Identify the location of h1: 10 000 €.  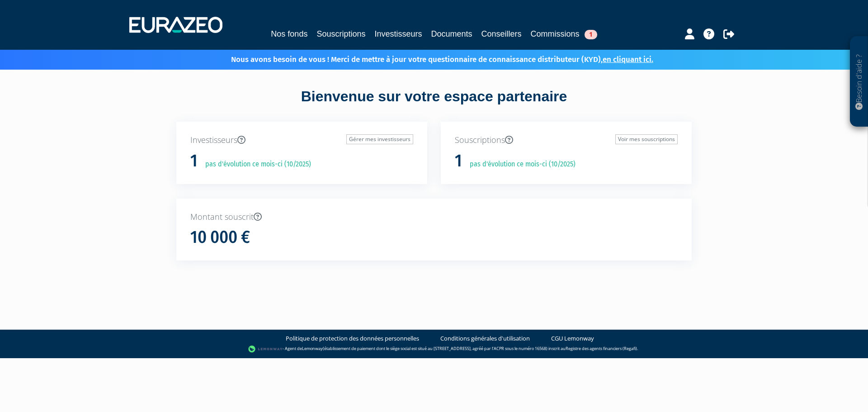
(220, 238).